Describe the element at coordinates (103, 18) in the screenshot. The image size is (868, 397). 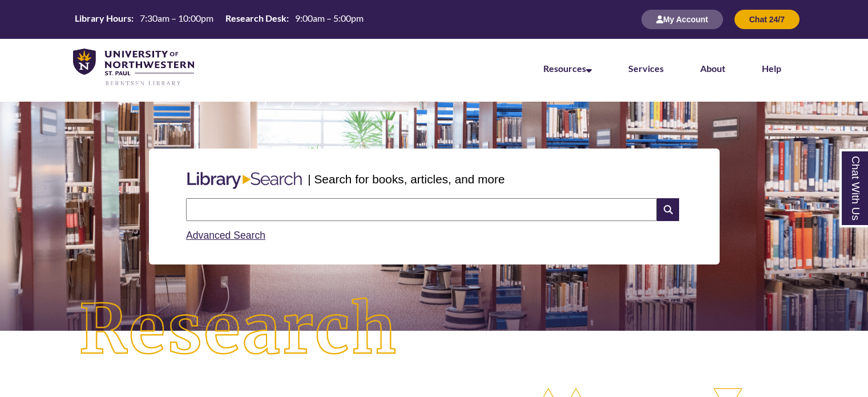
I see `th: Library Hours:` at that location.